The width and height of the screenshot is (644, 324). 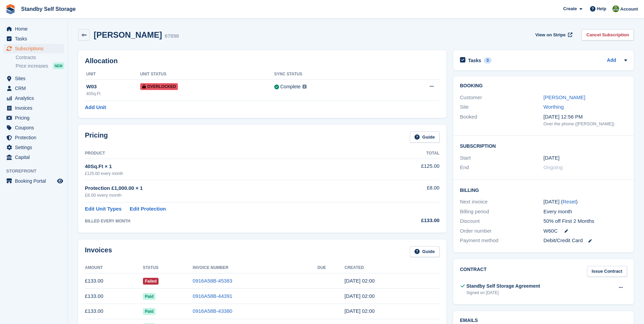 What do you see at coordinates (35, 39) in the screenshot?
I see `span: Tasks` at bounding box center [35, 39].